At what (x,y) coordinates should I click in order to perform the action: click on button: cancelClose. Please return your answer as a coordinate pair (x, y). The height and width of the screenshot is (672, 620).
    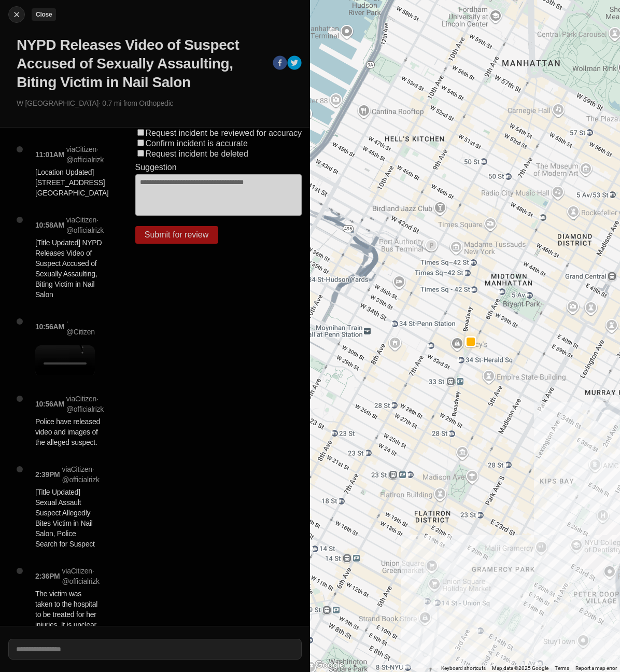
    Looking at the image, I should click on (16, 15).